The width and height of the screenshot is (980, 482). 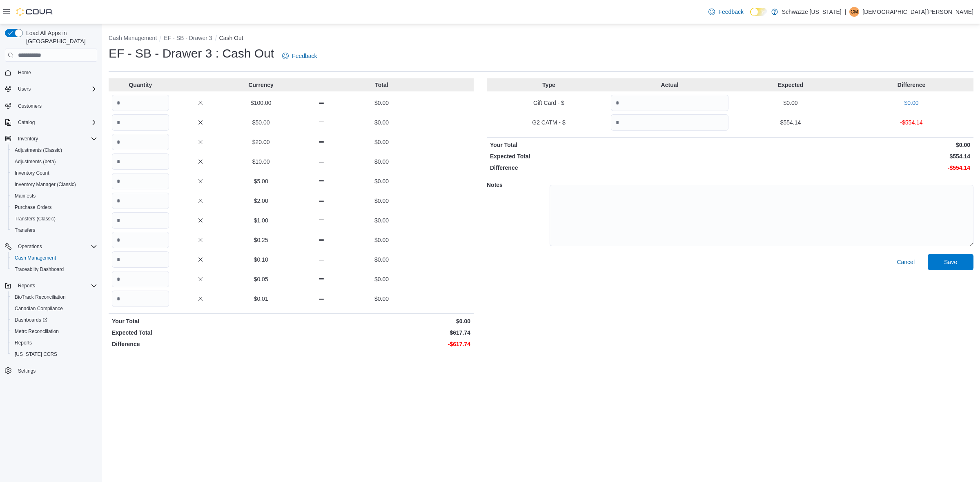 What do you see at coordinates (54, 185) in the screenshot?
I see `span: Inventory Manager (Classic)` at bounding box center [54, 185].